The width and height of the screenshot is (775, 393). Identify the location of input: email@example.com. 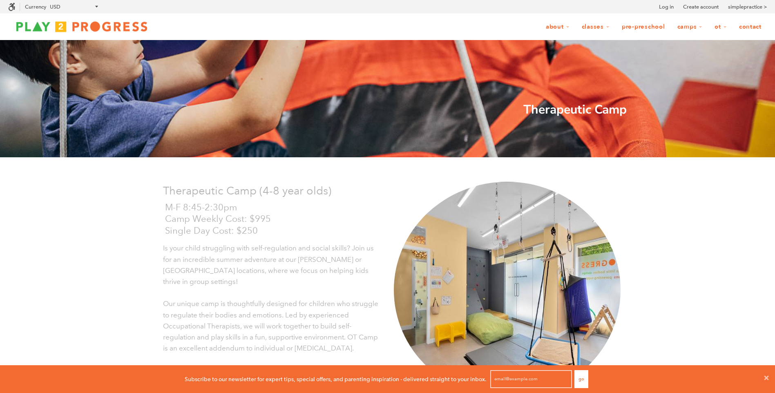
(531, 379).